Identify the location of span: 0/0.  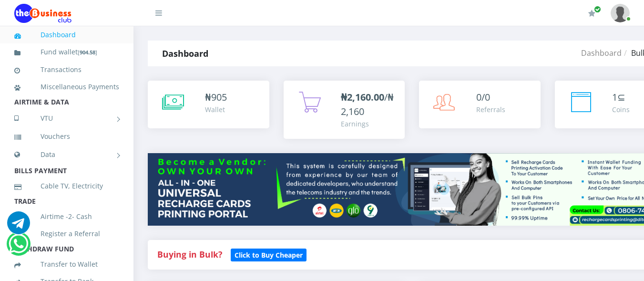
(483, 97).